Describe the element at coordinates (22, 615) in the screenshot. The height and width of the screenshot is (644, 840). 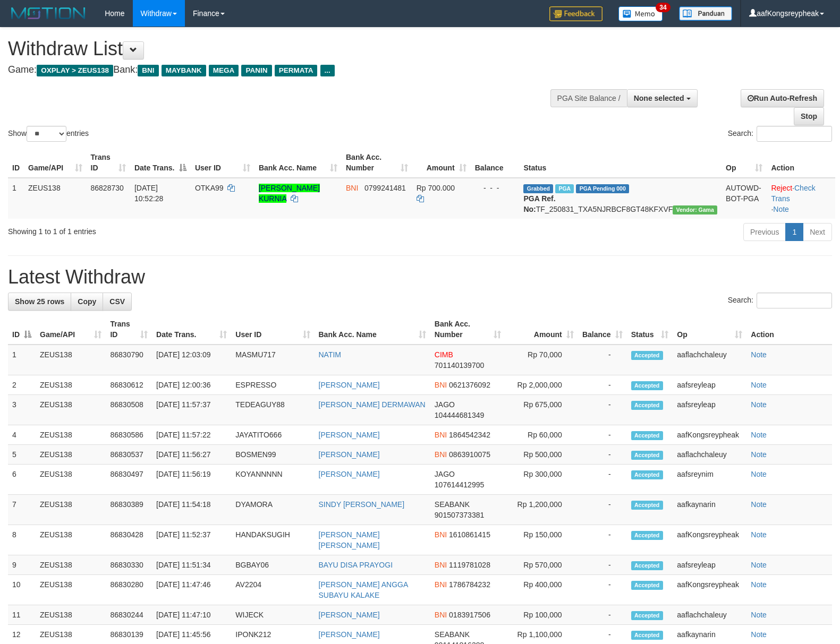
I see `td: 11` at that location.